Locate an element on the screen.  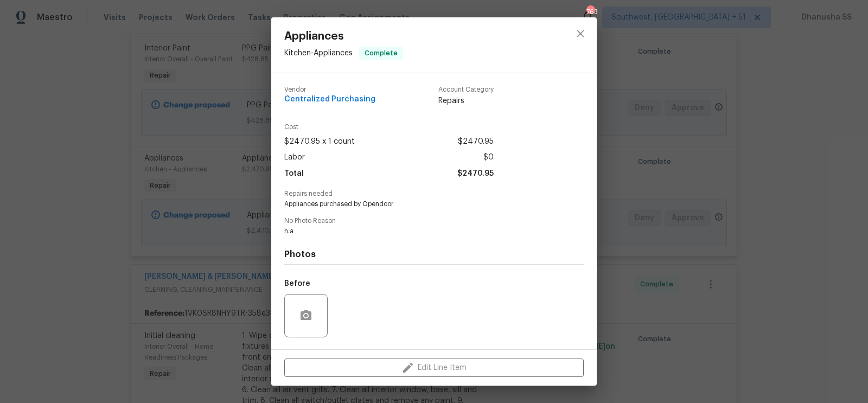
button: close is located at coordinates (580, 34).